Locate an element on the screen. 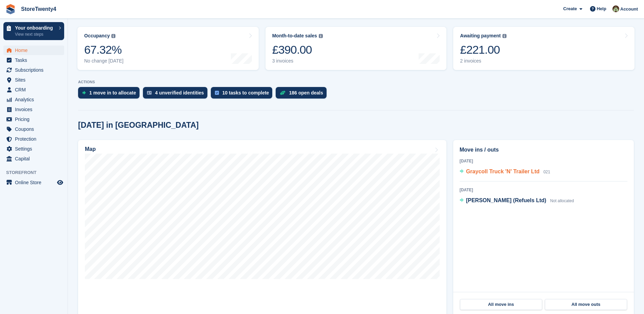  img: task-75834270c22a3079a89374b754ae025e5fb1db73e45f91037f5363f120a921f8.svg is located at coordinates (217, 93).